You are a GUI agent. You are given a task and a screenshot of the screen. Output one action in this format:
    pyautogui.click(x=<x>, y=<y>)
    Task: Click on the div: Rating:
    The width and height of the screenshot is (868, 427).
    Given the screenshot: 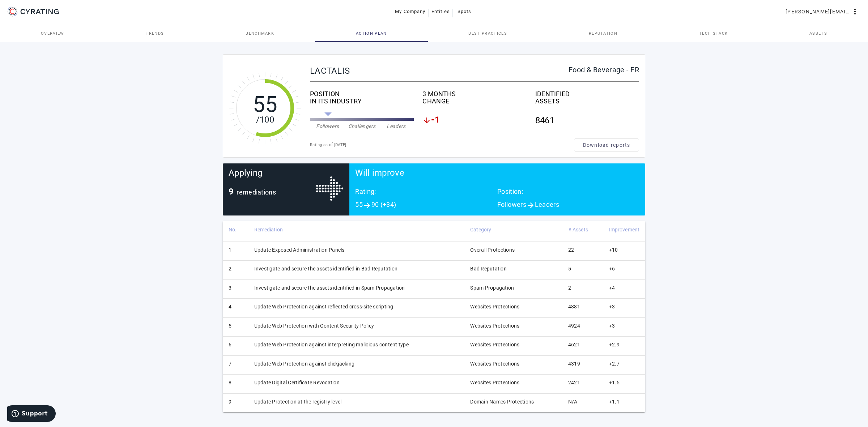 What is the action you would take?
    pyautogui.click(x=426, y=194)
    